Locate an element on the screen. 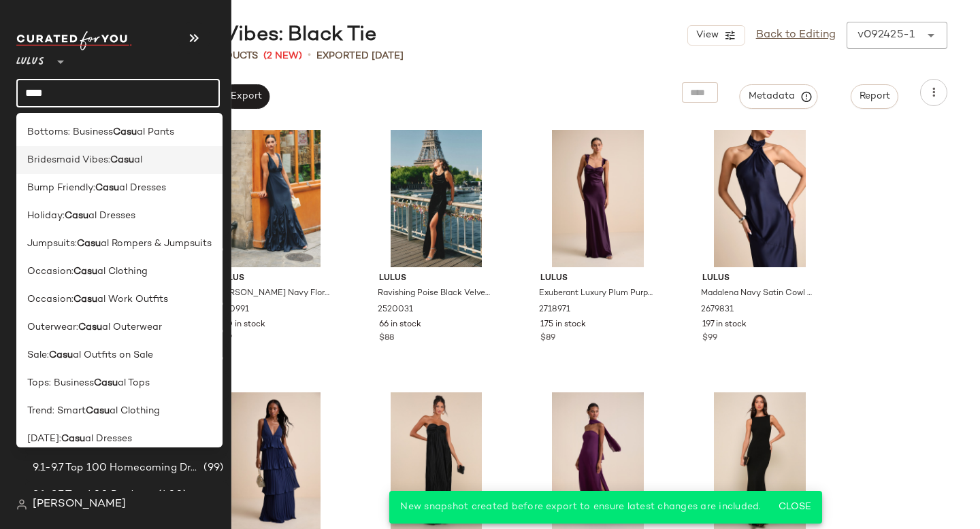 Image resolution: width=980 pixels, height=529 pixels. span: $99 is located at coordinates (710, 339).